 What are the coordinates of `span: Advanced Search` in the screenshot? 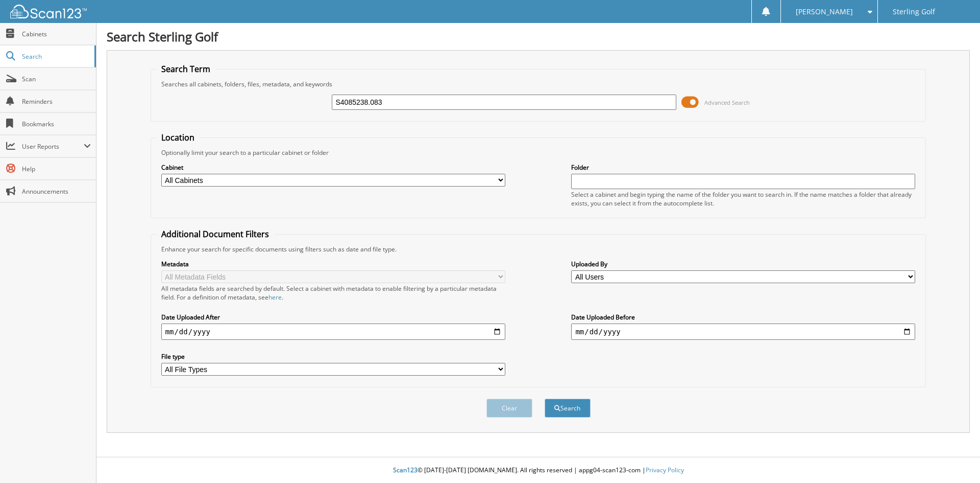 It's located at (727, 102).